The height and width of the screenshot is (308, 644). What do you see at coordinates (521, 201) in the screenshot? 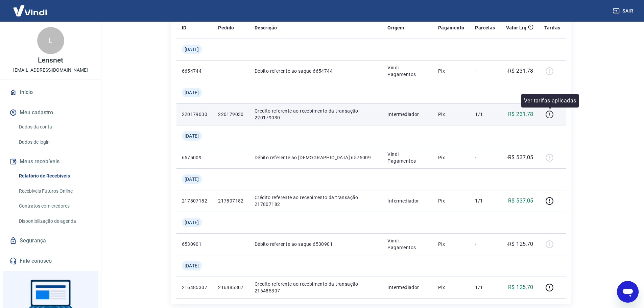
I see `p: R$ 537,05` at bounding box center [521, 201].